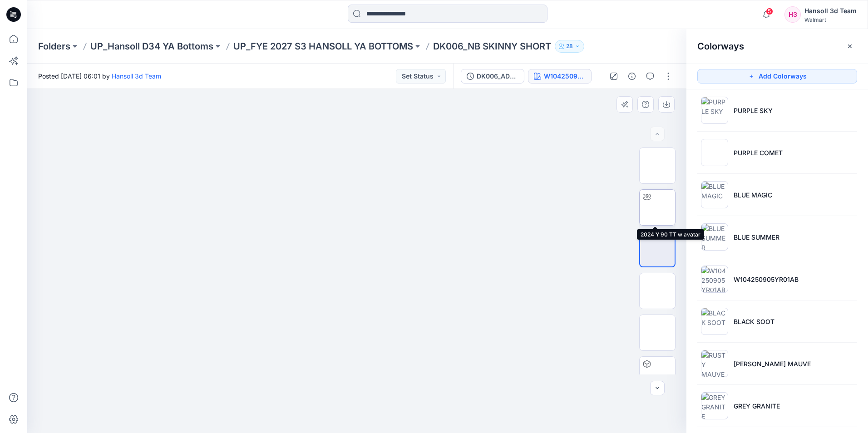  I want to click on a: UP_FYE 2027 S3 HANSOLL YA BOTTOMS, so click(323, 46).